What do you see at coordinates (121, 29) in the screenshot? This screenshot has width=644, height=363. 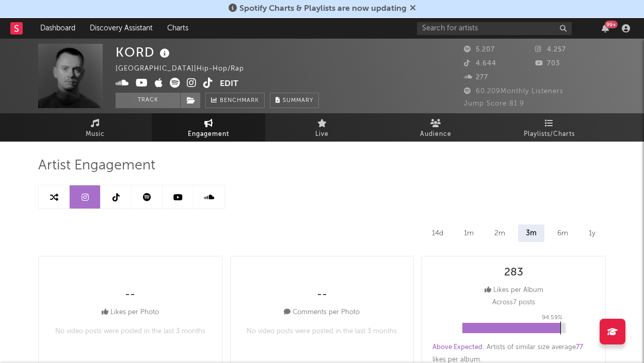 I see `a: Discovery Assistant` at bounding box center [121, 29].